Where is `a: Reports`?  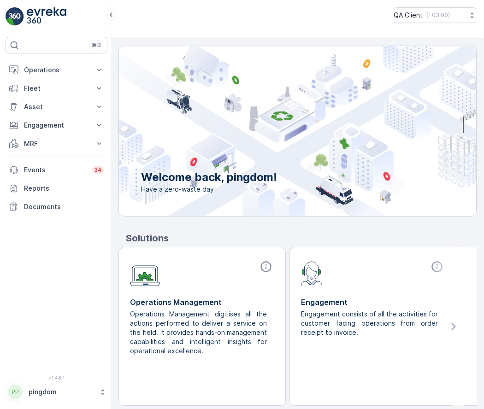
a: Reports is located at coordinates (56, 189).